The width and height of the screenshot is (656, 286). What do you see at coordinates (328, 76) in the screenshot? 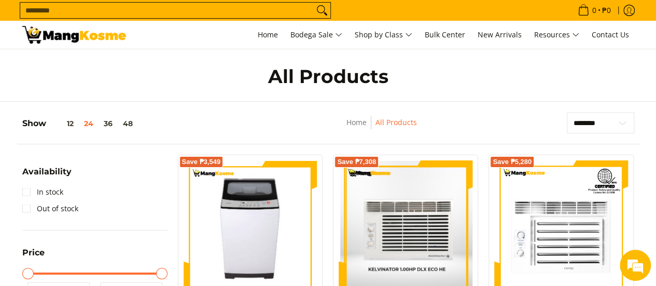
I see `h1: All Products` at bounding box center [328, 76].